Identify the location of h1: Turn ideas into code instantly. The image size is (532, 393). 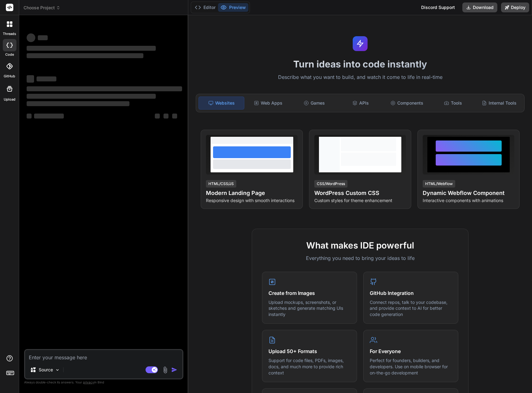
(360, 64).